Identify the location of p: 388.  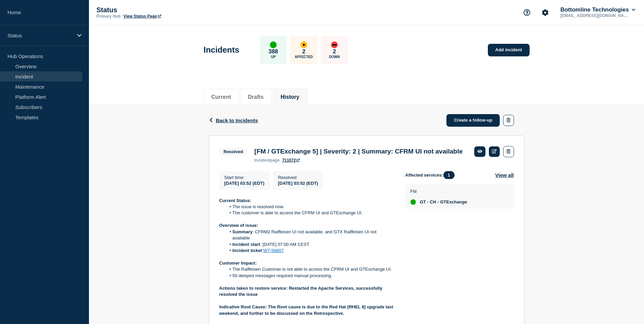
(273, 52).